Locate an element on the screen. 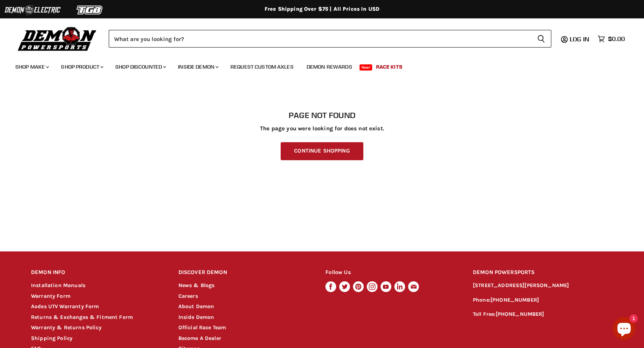 This screenshot has height=348, width=644. a: News & Blogs is located at coordinates (197, 285).